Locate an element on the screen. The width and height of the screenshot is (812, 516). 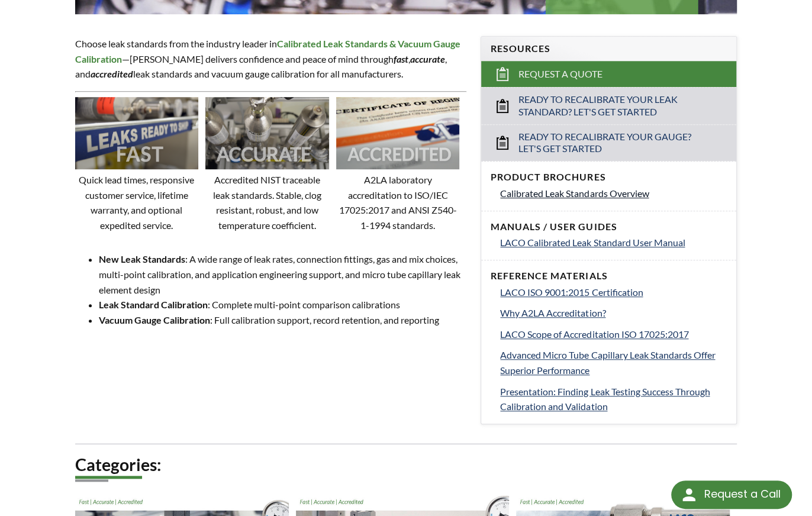
a: Calibrated Leak Standards Overview is located at coordinates (614, 193).